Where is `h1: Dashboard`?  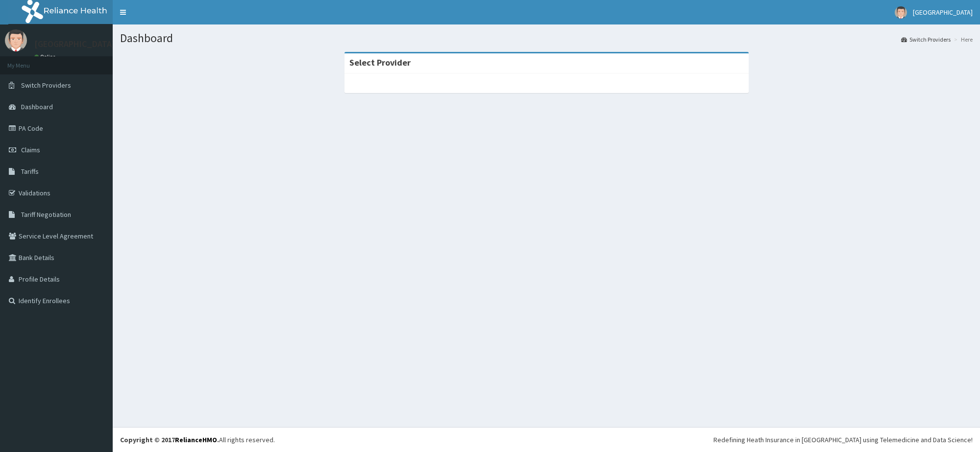 h1: Dashboard is located at coordinates (546, 38).